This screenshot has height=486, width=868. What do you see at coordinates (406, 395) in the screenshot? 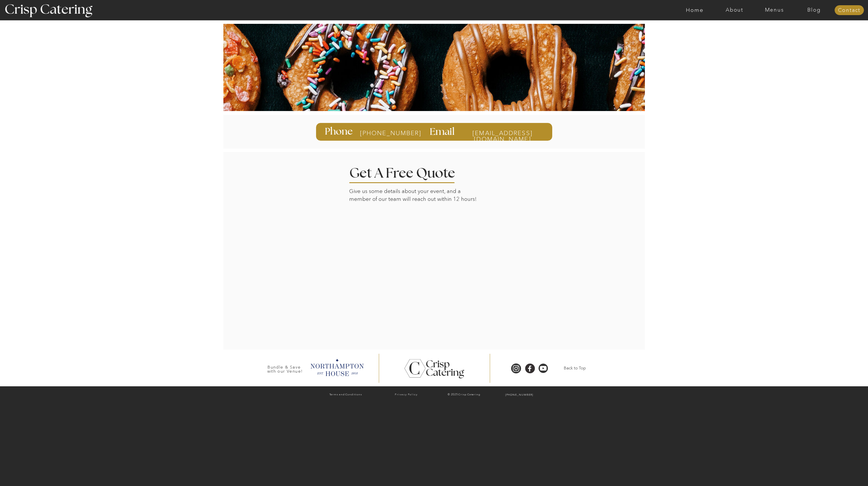
I see `a: Privacy Policy` at bounding box center [406, 395].